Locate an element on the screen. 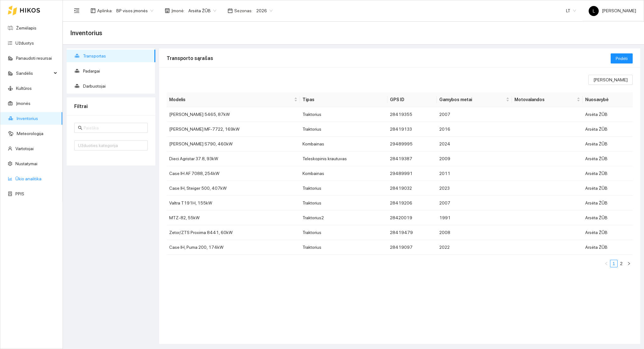 Image resolution: width=644 pixels, height=349 pixels. span: Padargai is located at coordinates (117, 71).